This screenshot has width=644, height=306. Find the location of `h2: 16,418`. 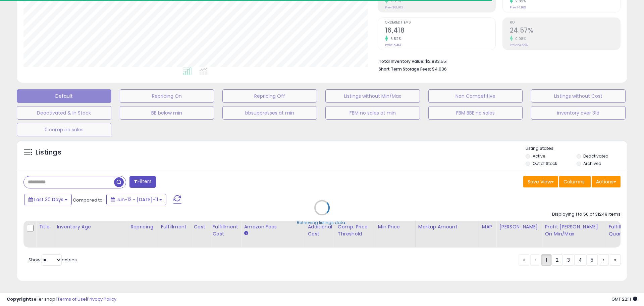

h2: 16,418 is located at coordinates (440, 31).